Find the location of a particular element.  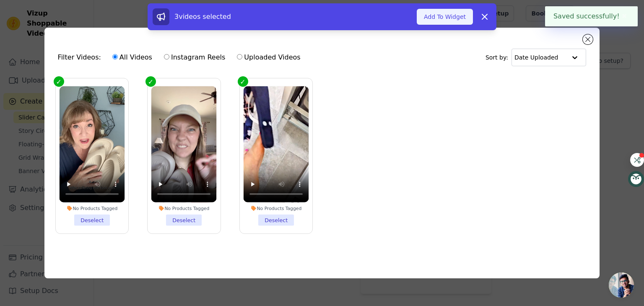

div: Sort by: is located at coordinates (536, 58).